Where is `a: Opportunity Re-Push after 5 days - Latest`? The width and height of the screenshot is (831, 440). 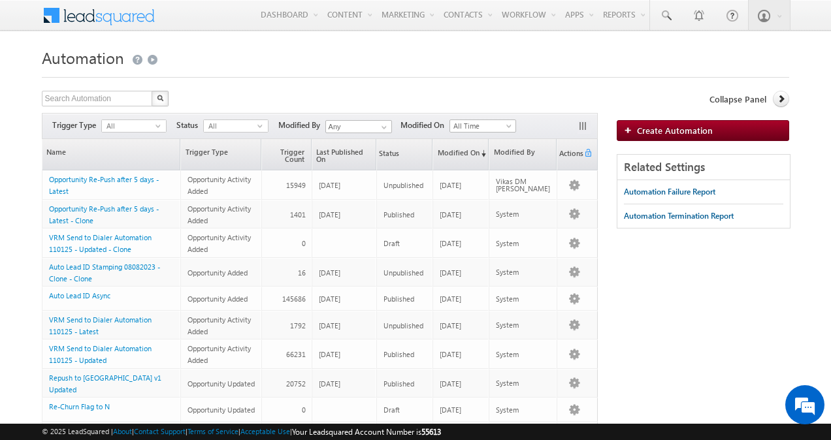
a: Opportunity Re-Push after 5 days - Latest is located at coordinates (104, 185).